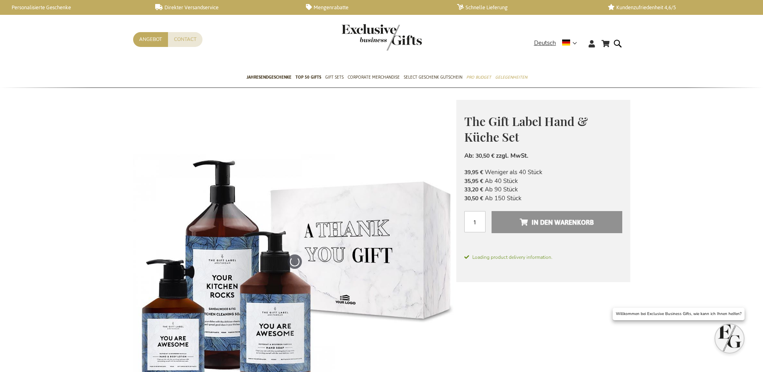 This screenshot has width=763, height=372. What do you see at coordinates (308, 77) in the screenshot?
I see `span: TOP 50 Gifts` at bounding box center [308, 77].